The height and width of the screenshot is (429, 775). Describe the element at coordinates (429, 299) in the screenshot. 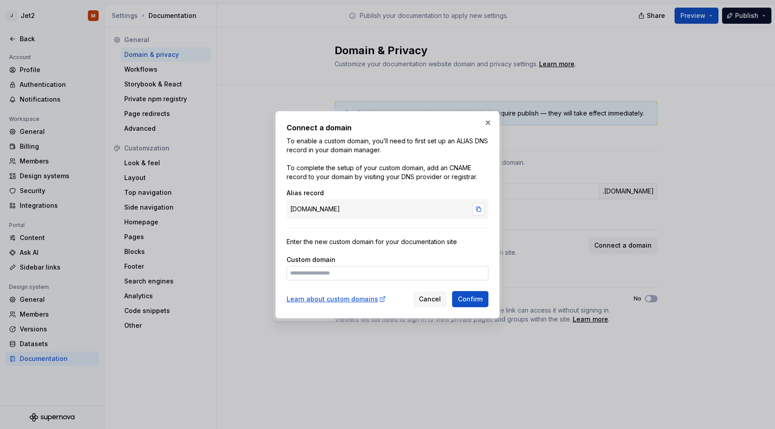

I see `span: Cancel` at that location.